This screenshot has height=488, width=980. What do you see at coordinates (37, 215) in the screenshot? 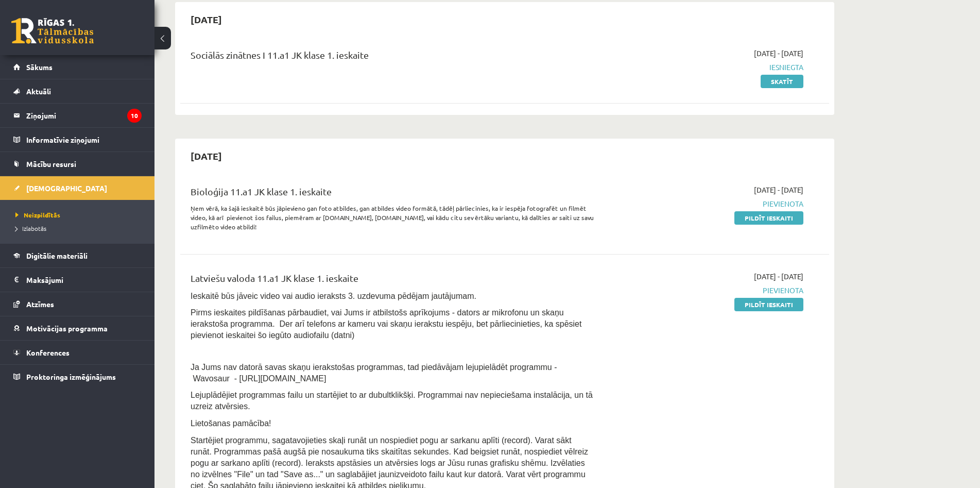
I see `span: Neizpildītās` at bounding box center [37, 215].